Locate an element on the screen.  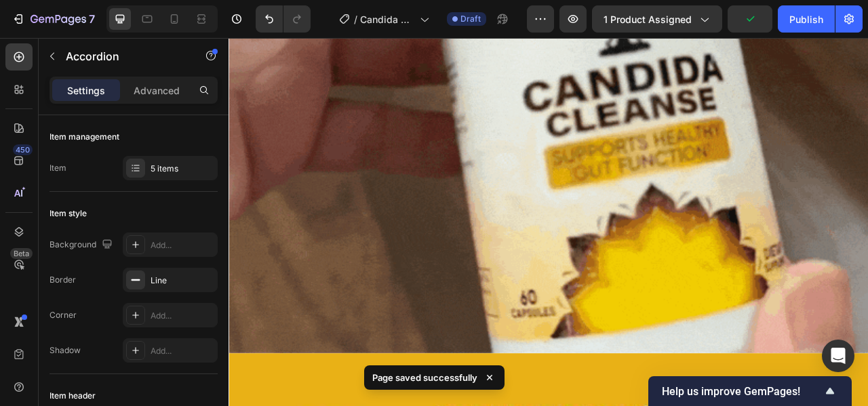
div: 5 items is located at coordinates (182, 169).